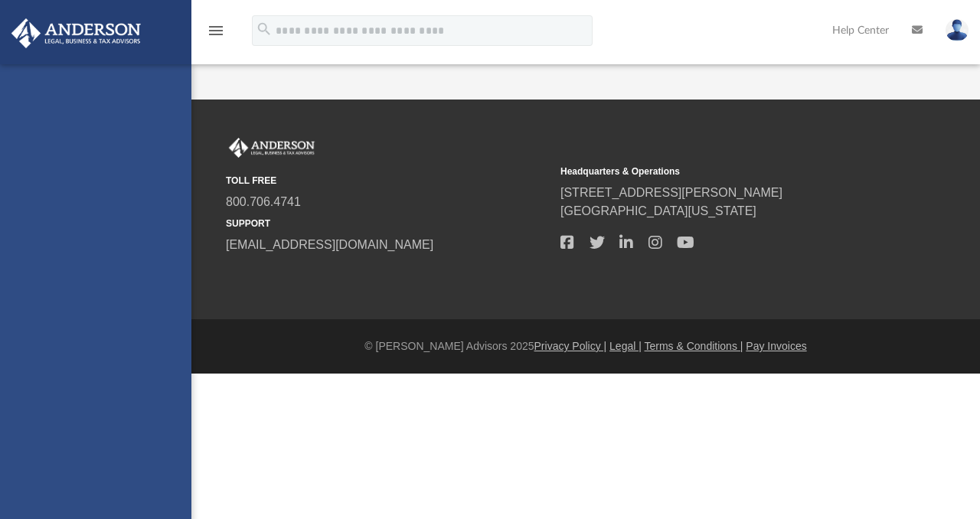  I want to click on img: User Pic, so click(958, 30).